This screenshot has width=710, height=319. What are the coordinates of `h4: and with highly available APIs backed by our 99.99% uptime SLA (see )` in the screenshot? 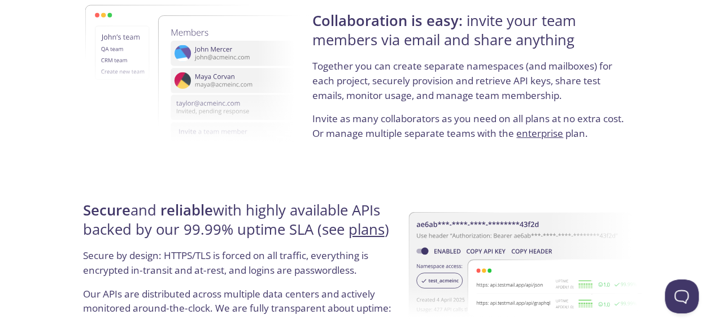 It's located at (240, 224).